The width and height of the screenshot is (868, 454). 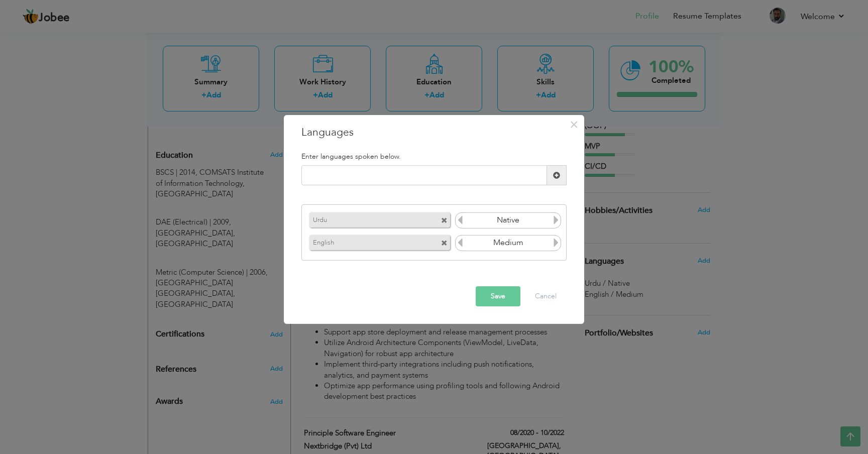 I want to click on label: English, so click(x=366, y=241).